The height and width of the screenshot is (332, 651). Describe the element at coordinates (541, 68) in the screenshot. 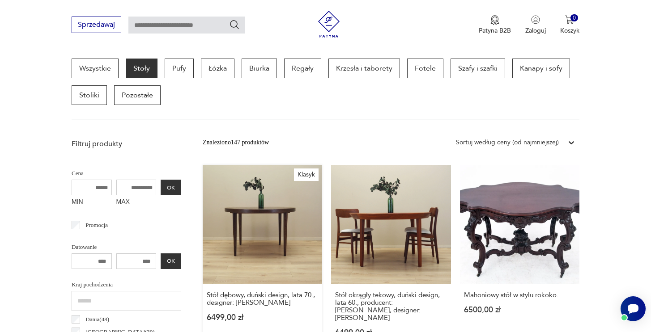

I see `p: Kanapy i sofy` at that location.